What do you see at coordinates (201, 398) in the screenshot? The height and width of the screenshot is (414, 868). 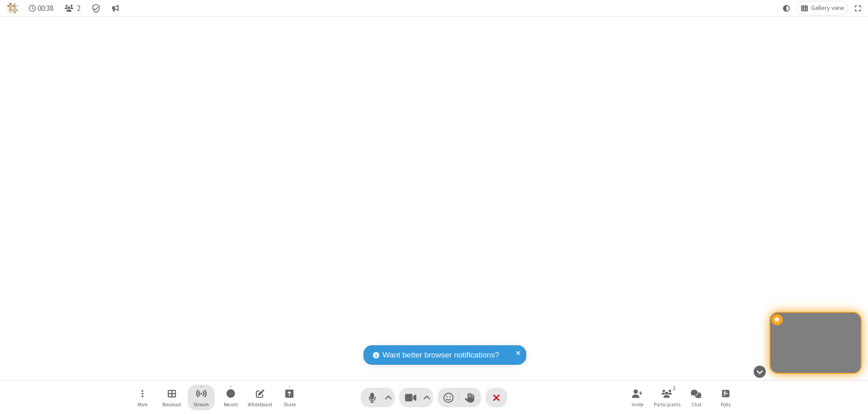 I see `button: Start streaming` at bounding box center [201, 398].